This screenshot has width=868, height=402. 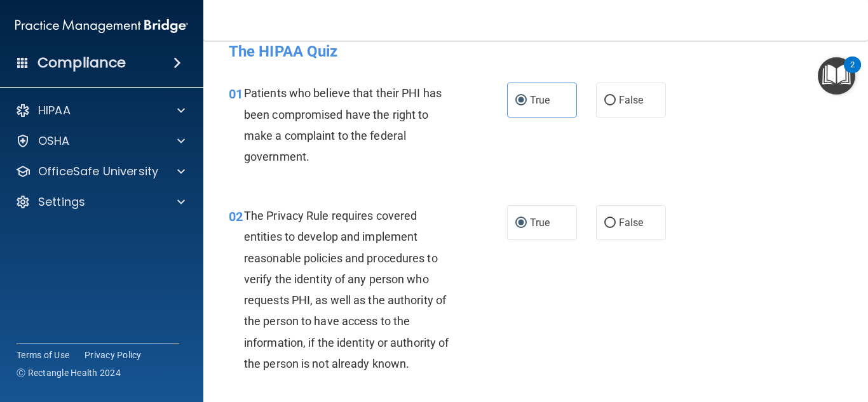 What do you see at coordinates (97, 172) in the screenshot?
I see `p: OfficeSafe University` at bounding box center [97, 172].